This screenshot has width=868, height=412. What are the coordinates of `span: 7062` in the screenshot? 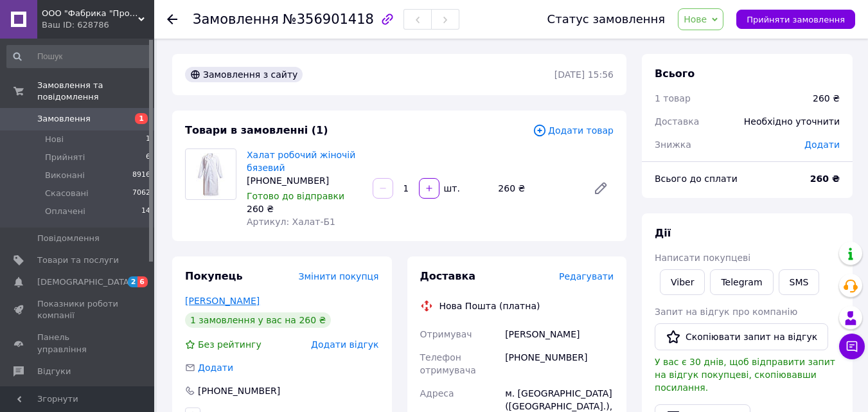 It's located at (141, 193).